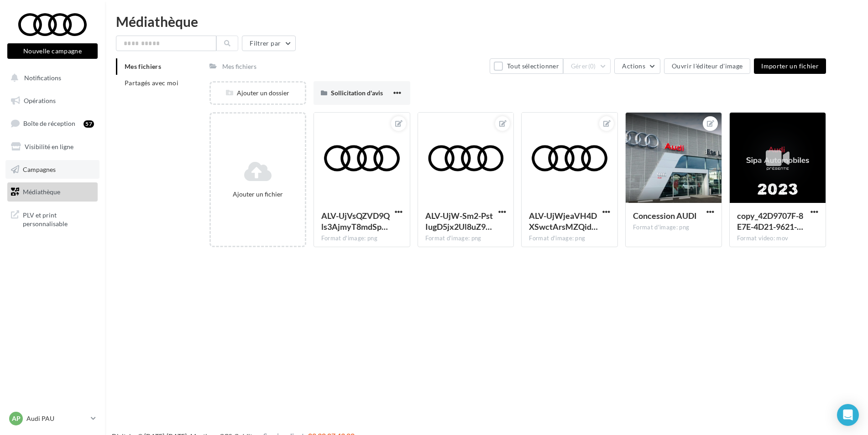  Describe the element at coordinates (592, 66) in the screenshot. I see `span: (0)` at that location.